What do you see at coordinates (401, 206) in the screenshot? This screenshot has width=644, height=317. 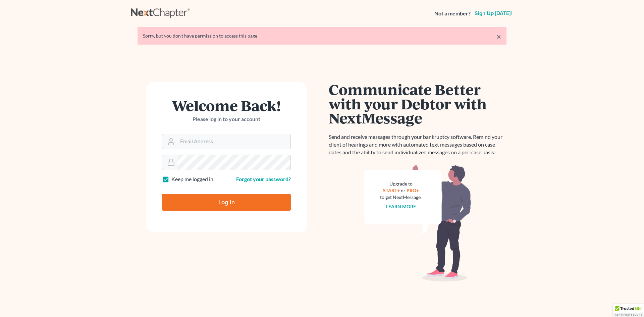 I see `a: Learn more` at bounding box center [401, 206].